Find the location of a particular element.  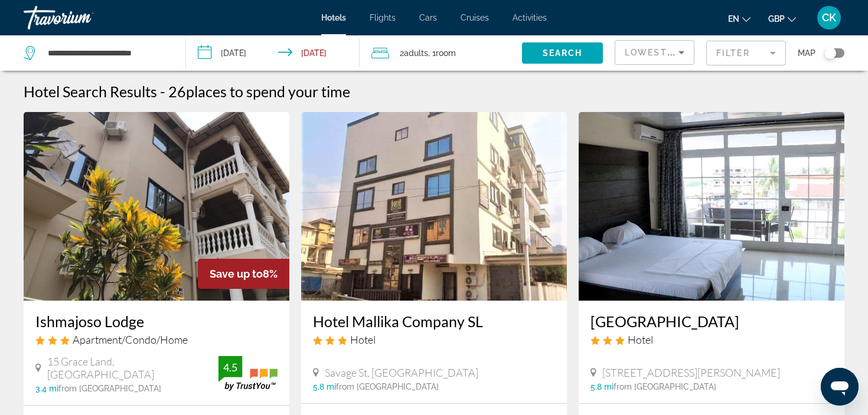

span: , 1 is located at coordinates (442, 53).